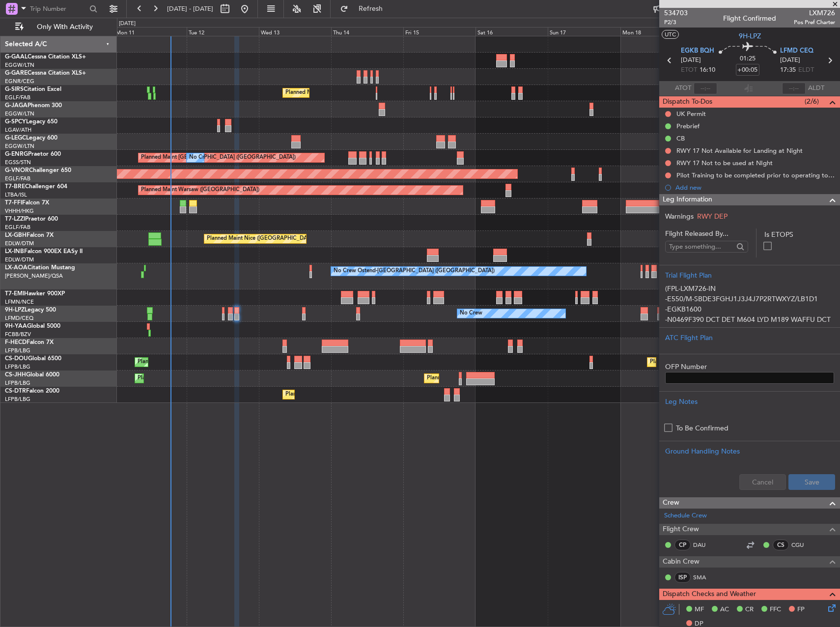  Describe the element at coordinates (656, 32) in the screenshot. I see `div: Mon 18` at that location.